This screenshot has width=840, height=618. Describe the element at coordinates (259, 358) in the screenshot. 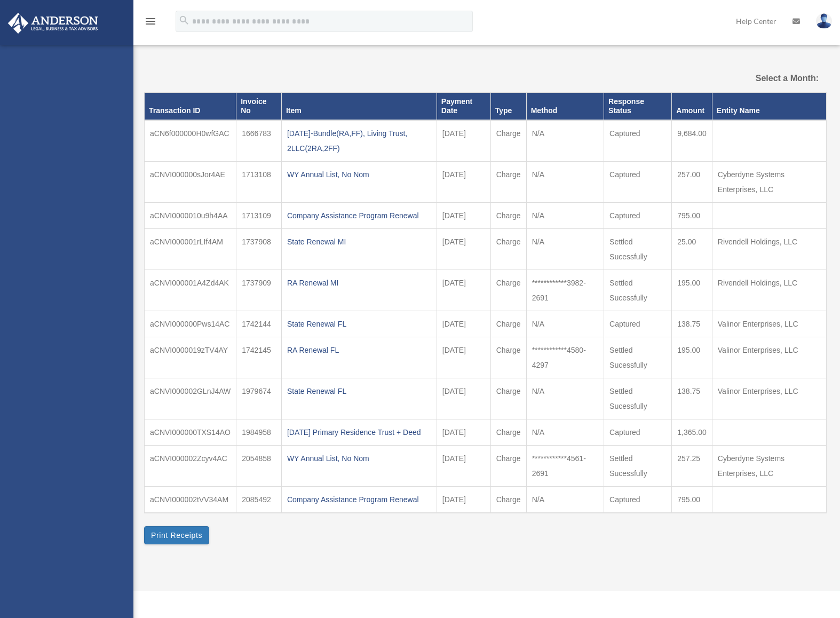

I see `td: 1742145` at that location.